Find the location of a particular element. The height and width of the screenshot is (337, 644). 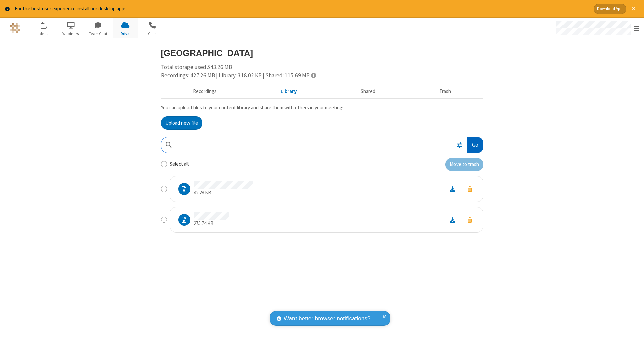

p: You can upload files to your content library and share them with others in your meetings is located at coordinates (322, 107).